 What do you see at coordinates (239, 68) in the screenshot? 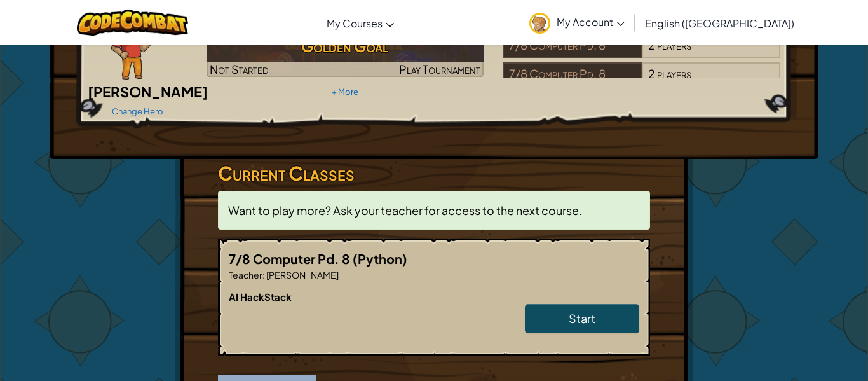
I see `span: Not Started` at bounding box center [239, 68].